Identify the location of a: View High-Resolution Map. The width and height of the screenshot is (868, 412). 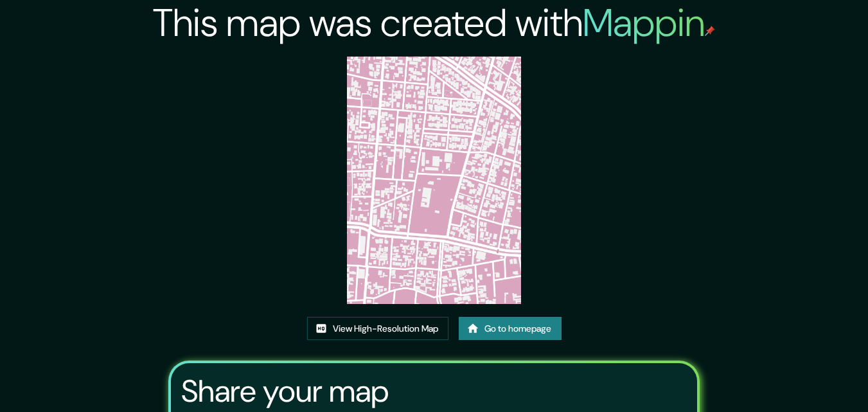
(378, 328).